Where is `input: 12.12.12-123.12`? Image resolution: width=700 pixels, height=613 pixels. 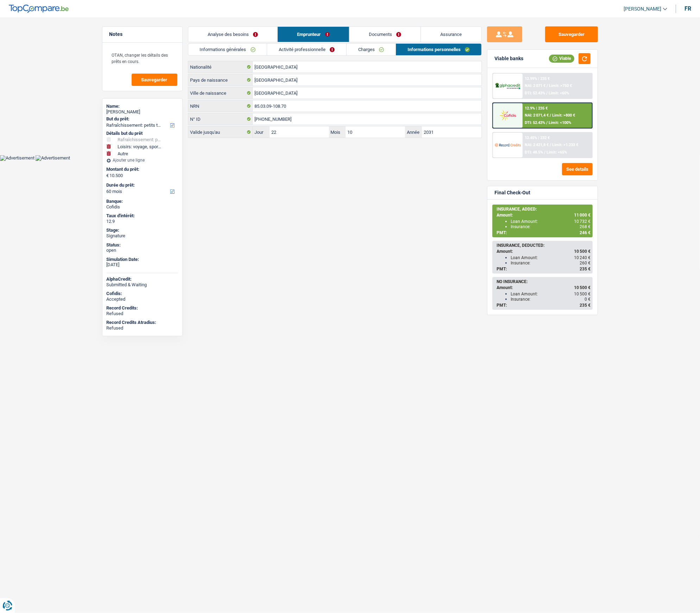 input: 12.12.12-123.12 is located at coordinates (367, 106).